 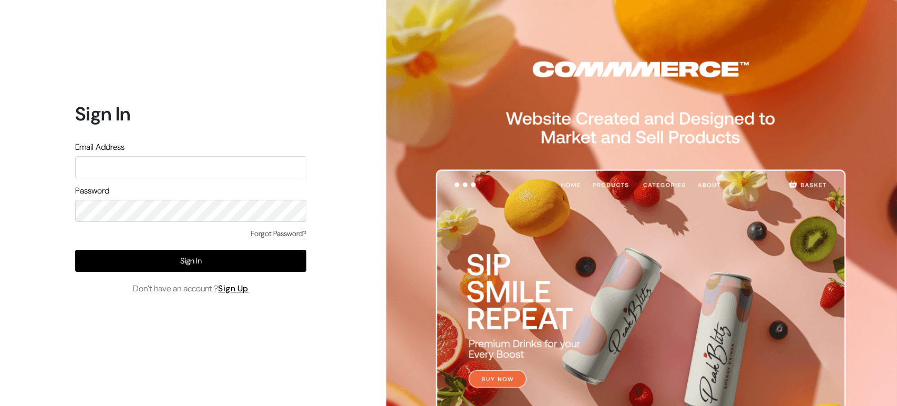 What do you see at coordinates (191, 289) in the screenshot?
I see `span: Don’t have an account ?` at bounding box center [191, 289].